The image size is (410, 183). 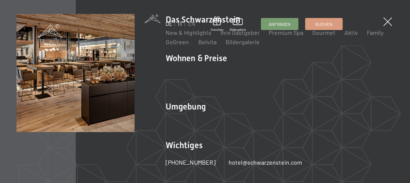 I want to click on span: Buchen, so click(x=324, y=24).